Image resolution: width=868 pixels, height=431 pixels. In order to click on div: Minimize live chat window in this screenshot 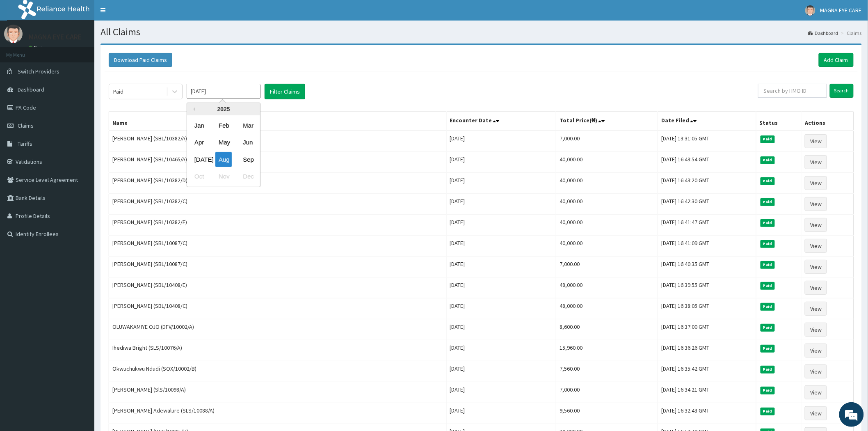, I will do `click(144, 14)`.